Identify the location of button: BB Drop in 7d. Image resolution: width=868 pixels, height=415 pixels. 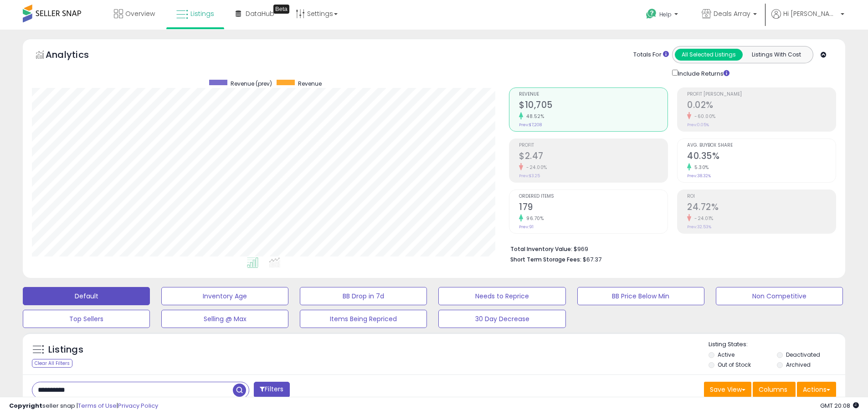
(363, 296).